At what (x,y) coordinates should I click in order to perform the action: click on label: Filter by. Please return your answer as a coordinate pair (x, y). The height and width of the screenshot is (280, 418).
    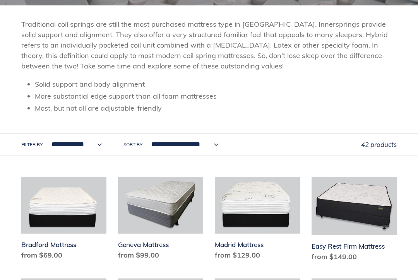
    Looking at the image, I should click on (32, 145).